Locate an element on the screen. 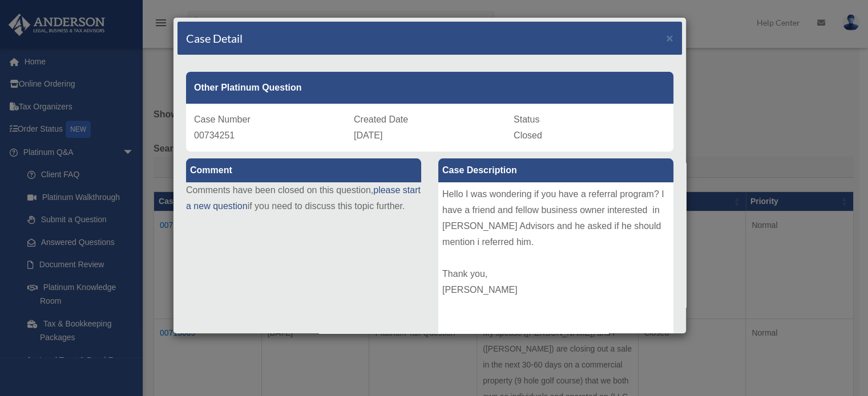 This screenshot has width=868, height=396. p: Comments have been closed on this question, if you need to discuss this topic further. is located at coordinates (303, 198).